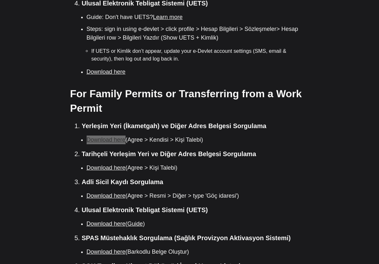  What do you see at coordinates (122, 182) in the screenshot?
I see `strong: Adli Sicil Kaydı Sorgulama` at bounding box center [122, 182].